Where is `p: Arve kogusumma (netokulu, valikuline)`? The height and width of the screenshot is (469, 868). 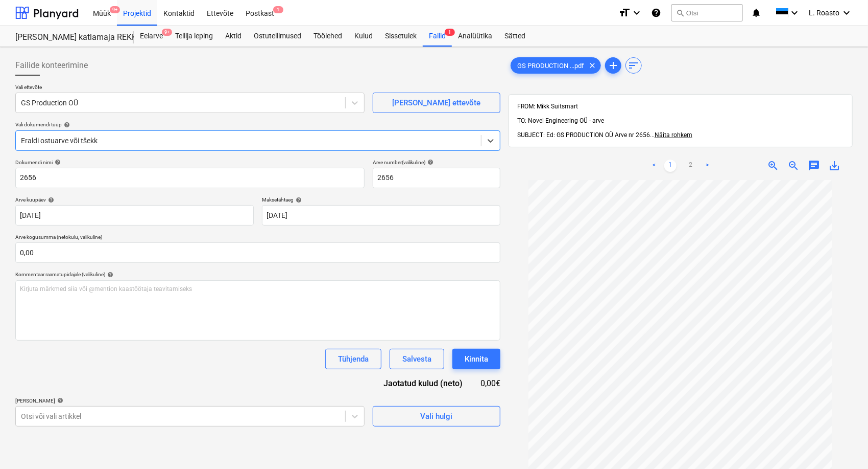
p: Arve kogusumma (netokulu, valikuline) is located at coordinates (258, 237).